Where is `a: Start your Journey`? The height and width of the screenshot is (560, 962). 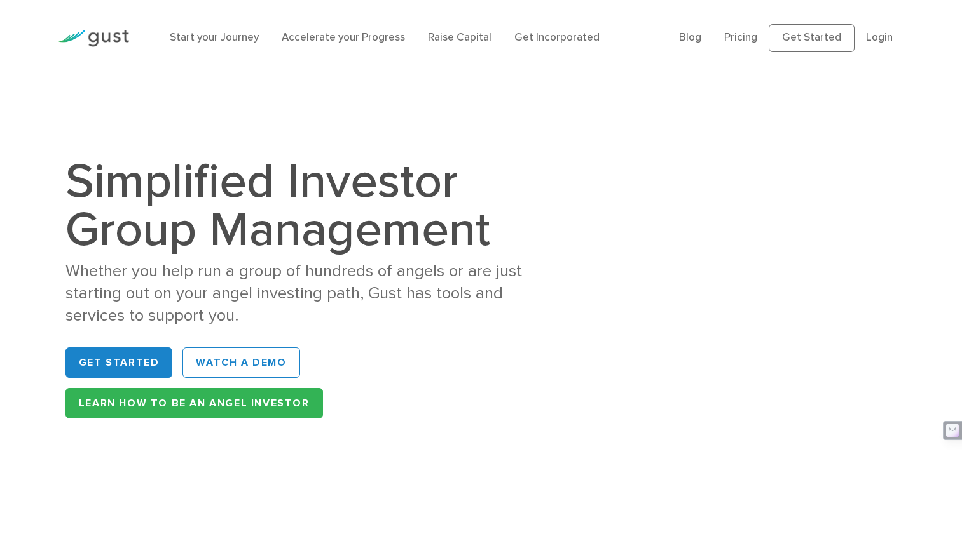 a: Start your Journey is located at coordinates (214, 37).